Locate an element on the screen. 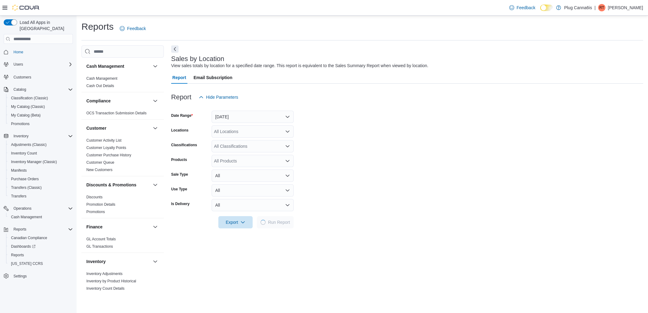 The image size is (648, 313). a: Customer Purchase History is located at coordinates (109, 155).